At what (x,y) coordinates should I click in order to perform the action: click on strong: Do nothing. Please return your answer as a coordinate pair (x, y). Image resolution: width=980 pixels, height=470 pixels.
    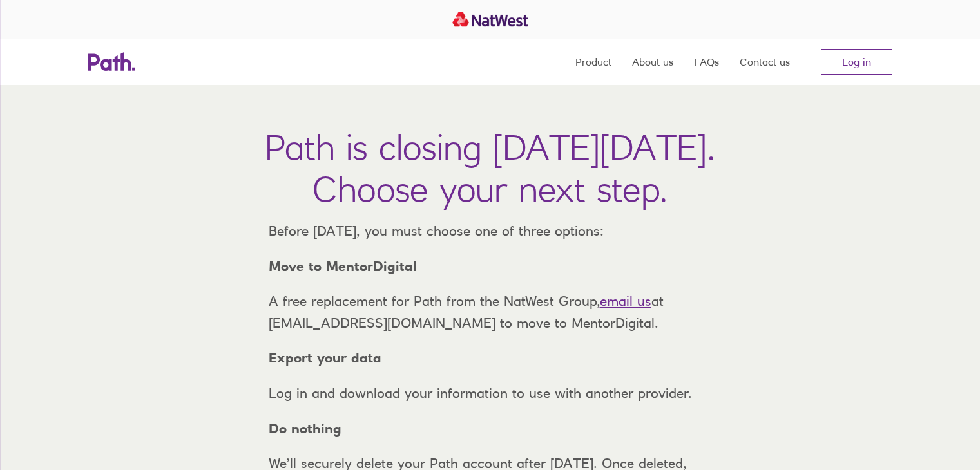
    Looking at the image, I should click on (305, 428).